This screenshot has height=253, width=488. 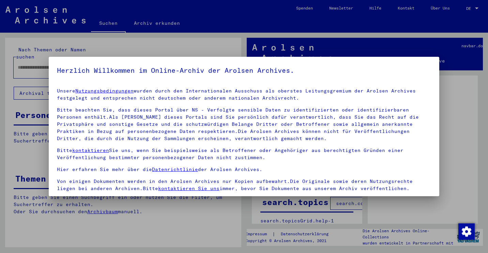 What do you see at coordinates (244, 154) in the screenshot?
I see `p: Bitte Sie uns, wenn Sie beispielsweise als Betroffener oder Angehöriger aus berechtigten Gründen ...` at bounding box center [244, 154].